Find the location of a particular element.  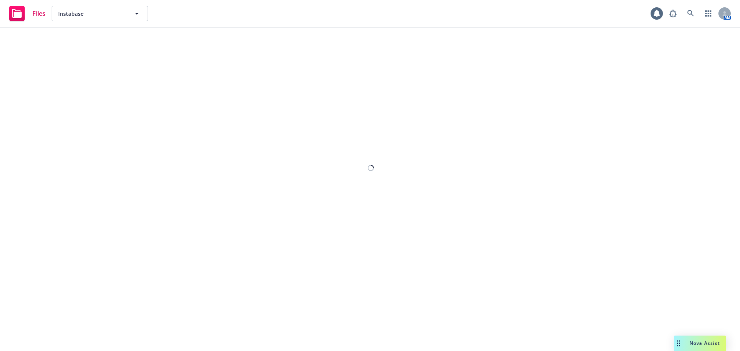

a: Report a Bug is located at coordinates (673, 13).